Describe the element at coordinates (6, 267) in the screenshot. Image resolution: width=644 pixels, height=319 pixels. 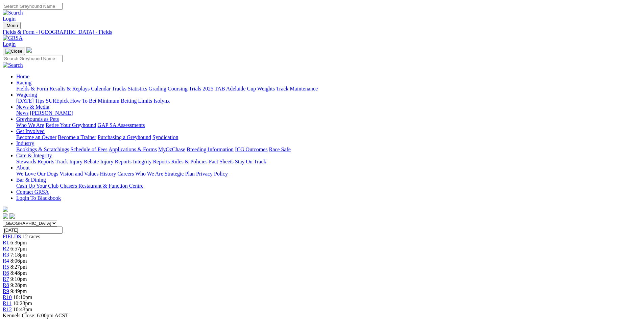
I see `a: R5` at that location.